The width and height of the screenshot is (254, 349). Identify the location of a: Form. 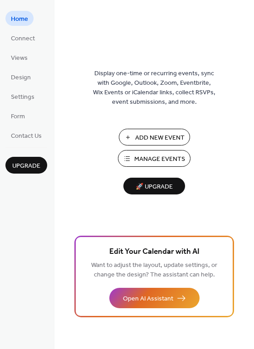
(18, 115).